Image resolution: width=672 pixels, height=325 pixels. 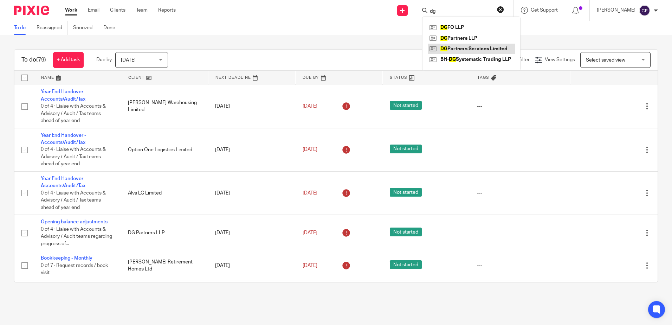 I want to click on h1: To do, so click(x=34, y=60).